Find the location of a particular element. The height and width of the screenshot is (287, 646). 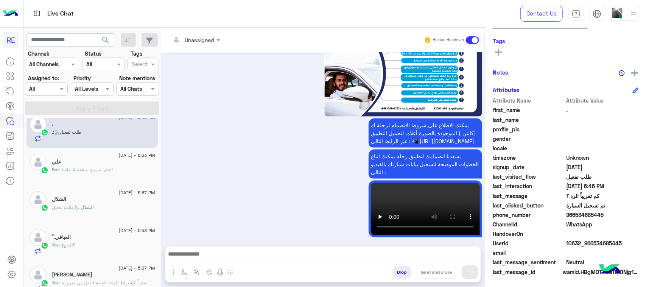

label: Status is located at coordinates (93, 53).